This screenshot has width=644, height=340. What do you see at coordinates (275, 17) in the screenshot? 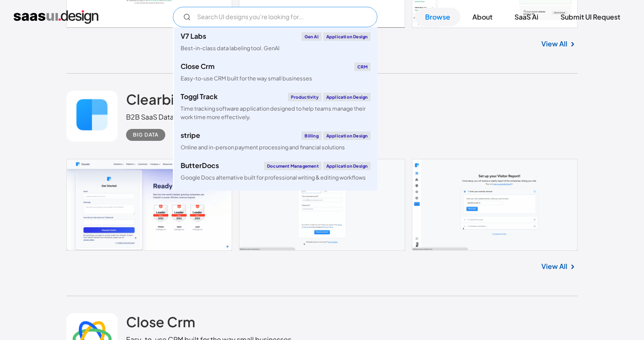
I see `form: Email Form` at bounding box center [275, 17].